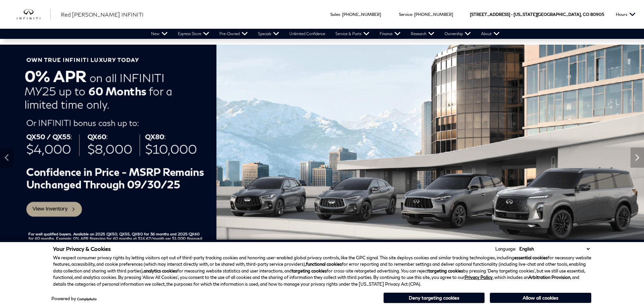 This screenshot has width=644, height=308. What do you see at coordinates (490, 34) in the screenshot?
I see `a: About` at bounding box center [490, 34].